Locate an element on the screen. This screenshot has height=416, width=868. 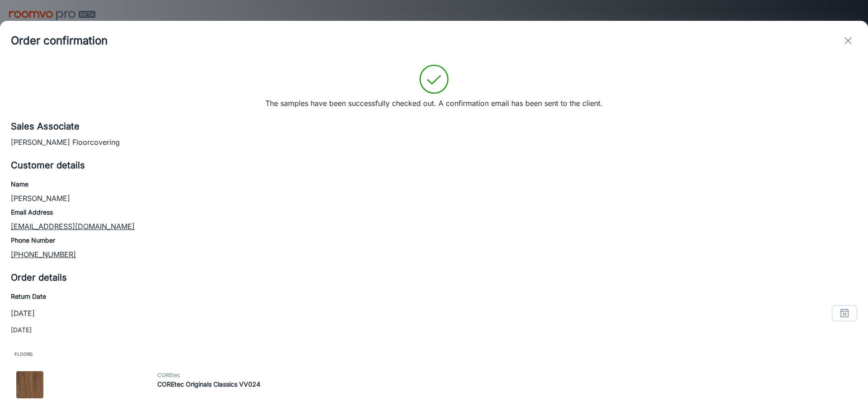
h5: Customer details is located at coordinates (434, 165).